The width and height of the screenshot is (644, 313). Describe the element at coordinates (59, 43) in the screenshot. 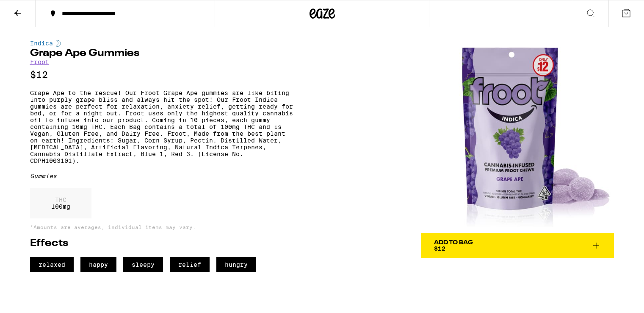

I see `img: indicaColor.svg` at that location.